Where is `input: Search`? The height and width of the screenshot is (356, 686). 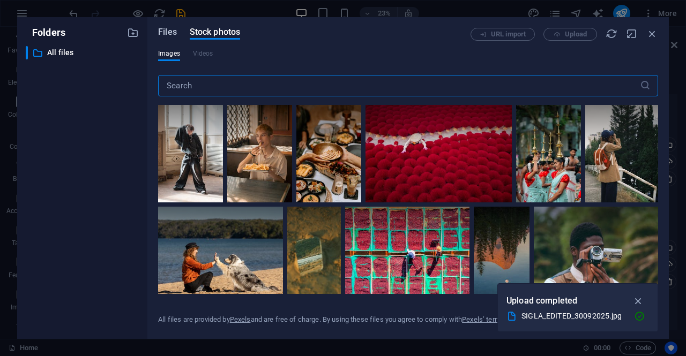
input: Search is located at coordinates (399, 86).